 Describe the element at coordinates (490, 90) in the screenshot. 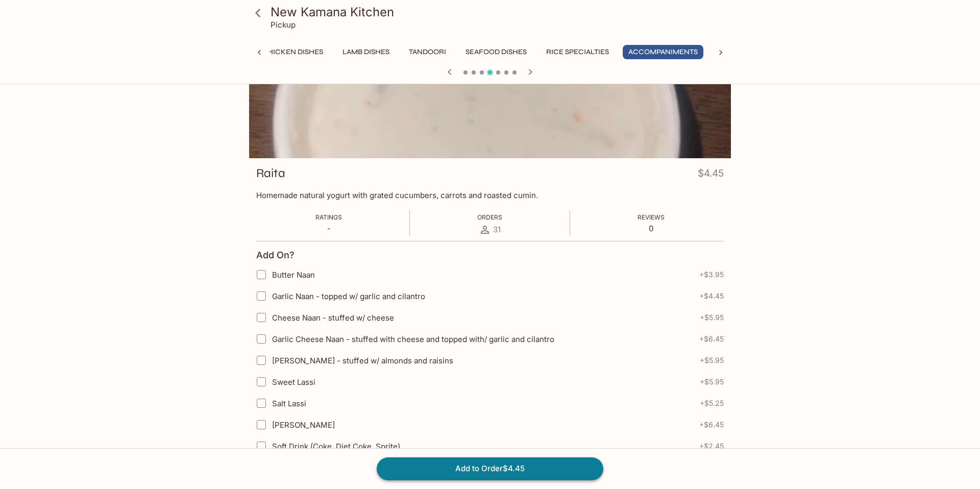

I see `div: Raita` at that location.